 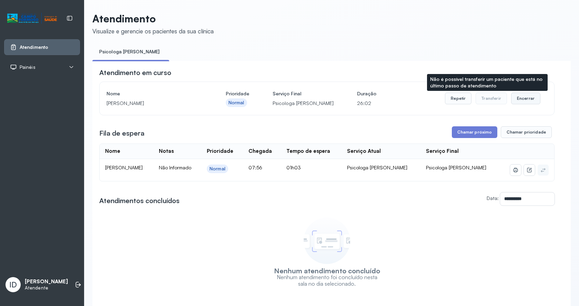 I want to click on button: Repetir, so click(x=458, y=99).